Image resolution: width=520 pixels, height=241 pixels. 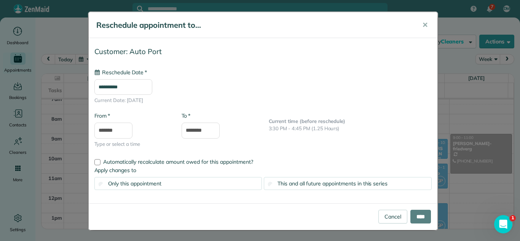 I want to click on input: This and all future appointments in this series, so click(x=270, y=184).